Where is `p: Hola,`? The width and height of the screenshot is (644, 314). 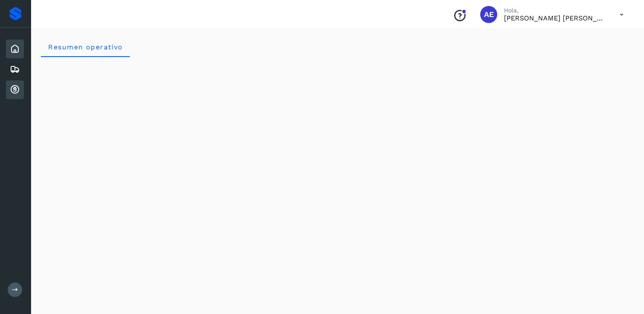 p: Hola, is located at coordinates (555, 10).